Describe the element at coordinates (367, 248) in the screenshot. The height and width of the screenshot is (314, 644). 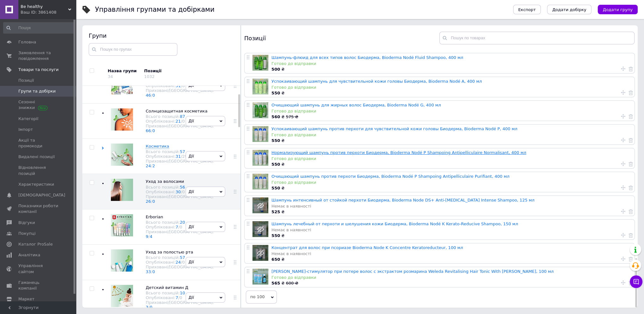
I see `a: Концентрат для волос при псориазе Bioderma Node K Concentre Keratoreducteur, 100 мл` at that location.